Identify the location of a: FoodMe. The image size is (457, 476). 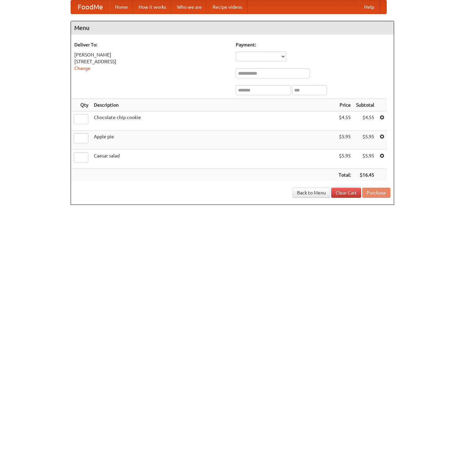
(90, 7).